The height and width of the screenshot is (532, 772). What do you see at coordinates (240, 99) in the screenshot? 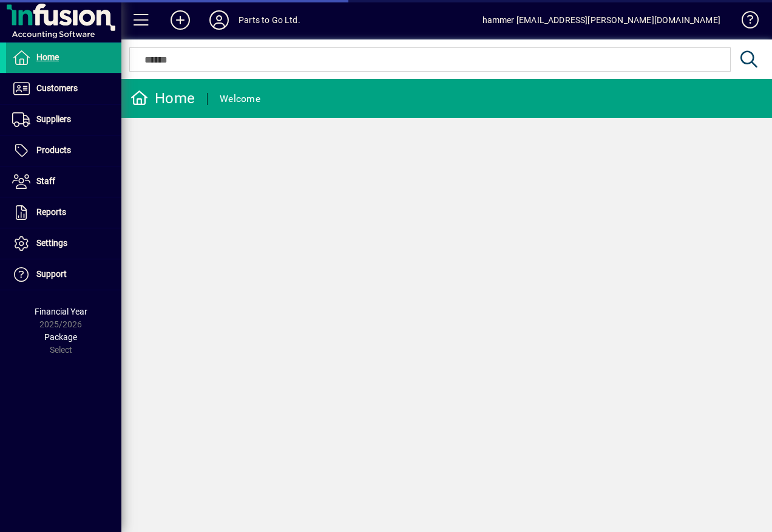
I see `div: Welcome` at bounding box center [240, 99].